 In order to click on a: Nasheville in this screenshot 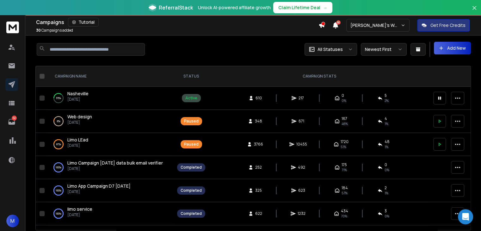, I will do `click(78, 94)`.